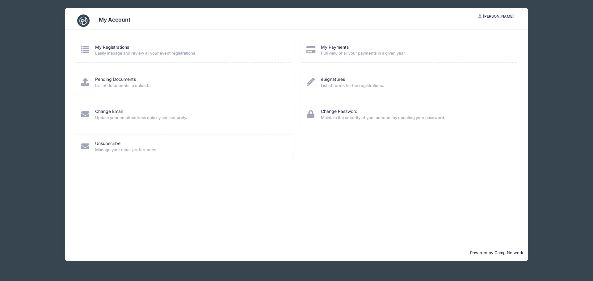 The height and width of the screenshot is (281, 593). What do you see at coordinates (108, 144) in the screenshot?
I see `a: Unsubscribe` at bounding box center [108, 144].